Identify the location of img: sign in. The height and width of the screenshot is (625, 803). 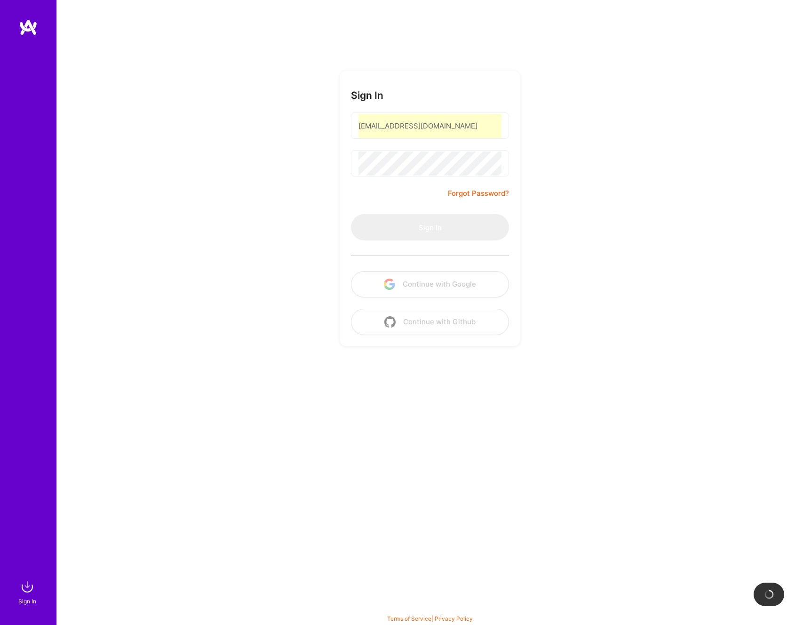
(27, 587).